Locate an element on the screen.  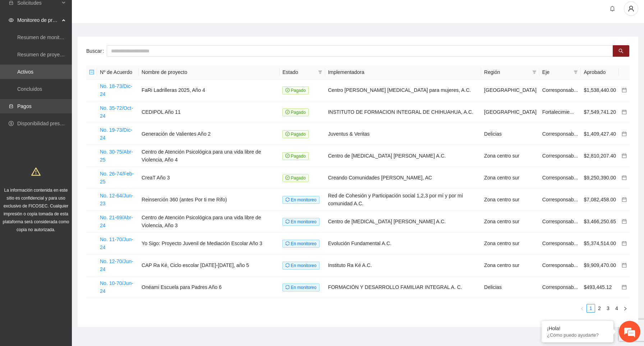
a: Pagos is located at coordinates (24, 106).